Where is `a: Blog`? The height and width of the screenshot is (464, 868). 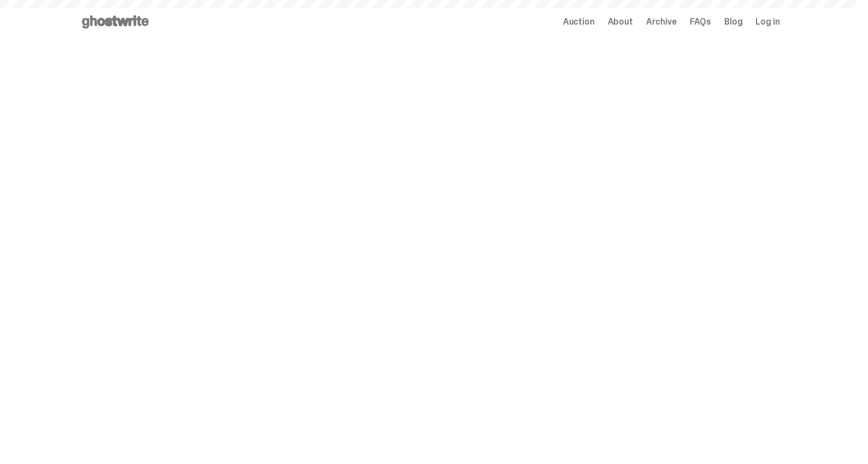
a: Blog is located at coordinates (733, 22).